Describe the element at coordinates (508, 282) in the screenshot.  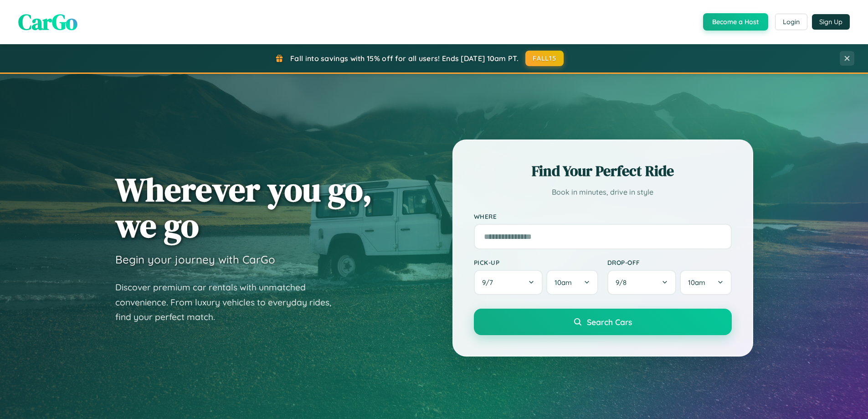
I see `button: 9/7` at that location.